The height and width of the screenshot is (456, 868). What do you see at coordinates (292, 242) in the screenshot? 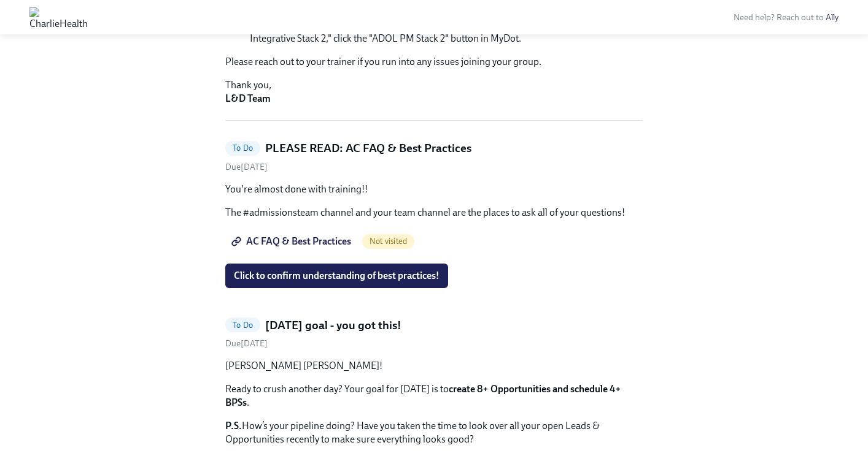
I see `a: AC FAQ & Best Practices` at bounding box center [292, 242].